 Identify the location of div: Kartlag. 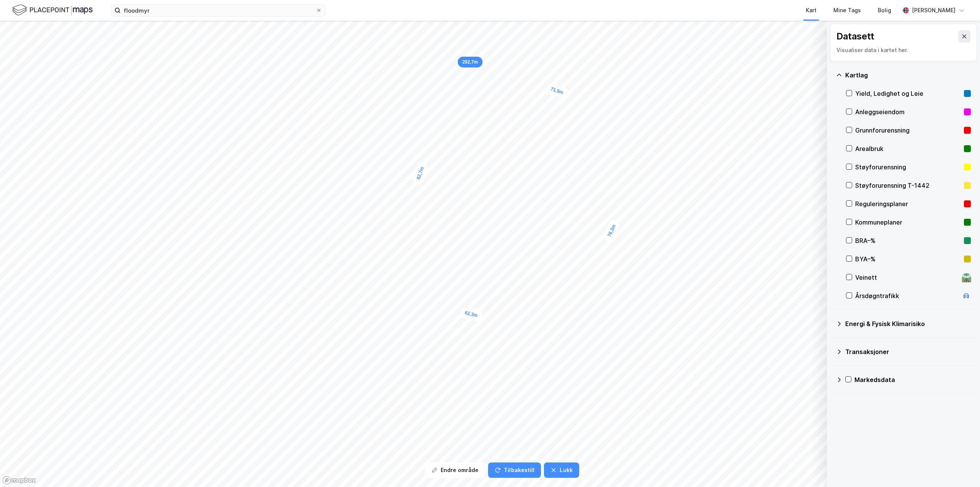
(908, 75).